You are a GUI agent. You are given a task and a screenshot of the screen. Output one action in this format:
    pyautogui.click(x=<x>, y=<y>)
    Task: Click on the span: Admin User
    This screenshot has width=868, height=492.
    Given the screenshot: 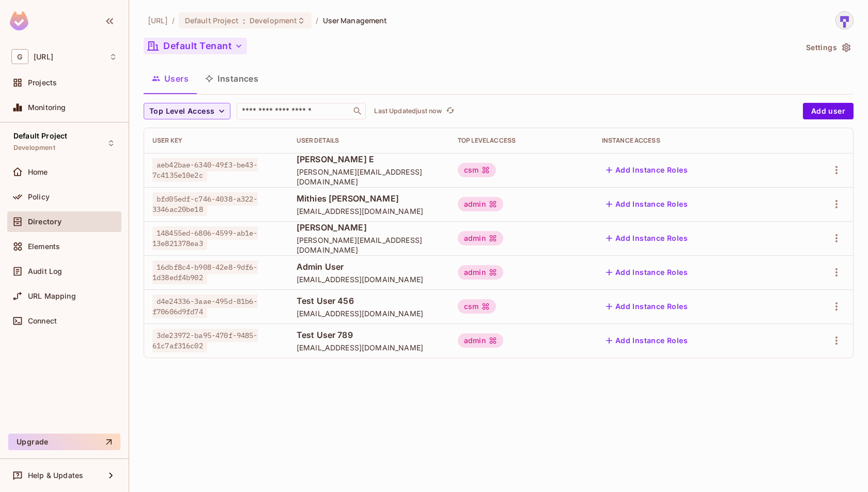 What is the action you would take?
    pyautogui.click(x=369, y=267)
    